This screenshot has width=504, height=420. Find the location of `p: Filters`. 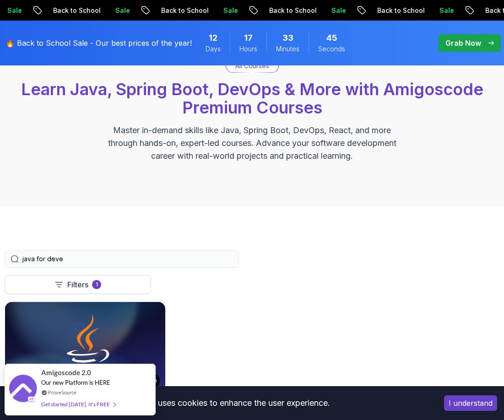

p: Filters is located at coordinates (78, 284).